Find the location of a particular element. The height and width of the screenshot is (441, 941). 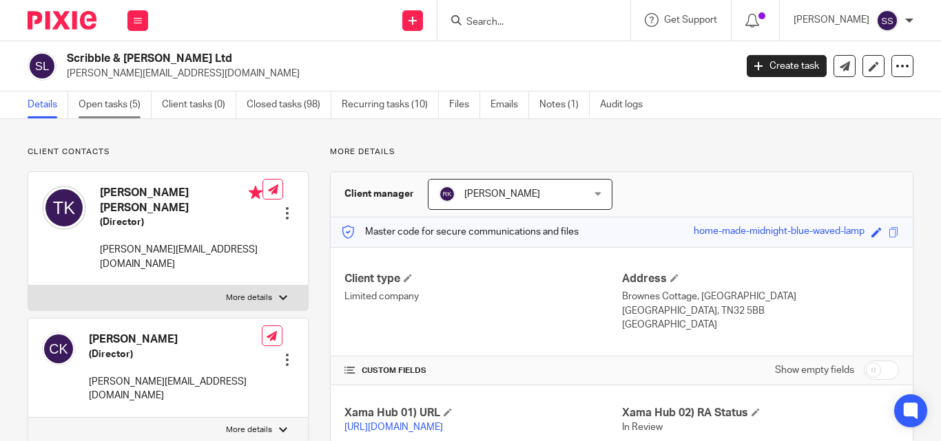

div: home-made-midnight-blue-waved-lamp is located at coordinates (779, 232).